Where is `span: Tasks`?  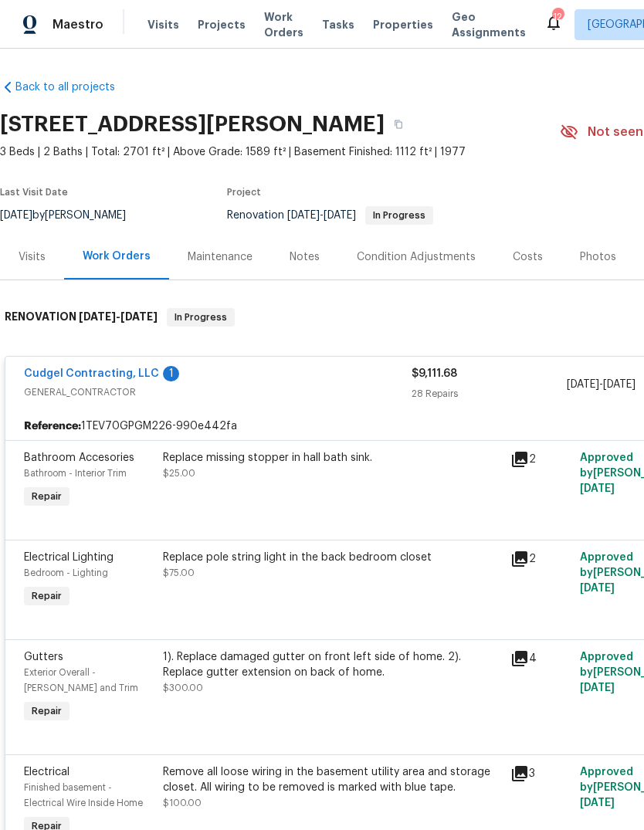
span: Tasks is located at coordinates (339, 25).